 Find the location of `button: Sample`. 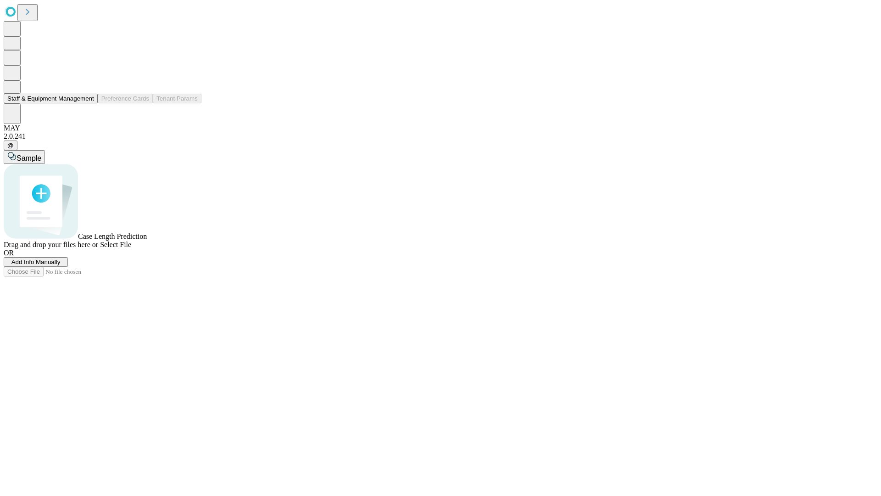

button: Sample is located at coordinates (24, 157).